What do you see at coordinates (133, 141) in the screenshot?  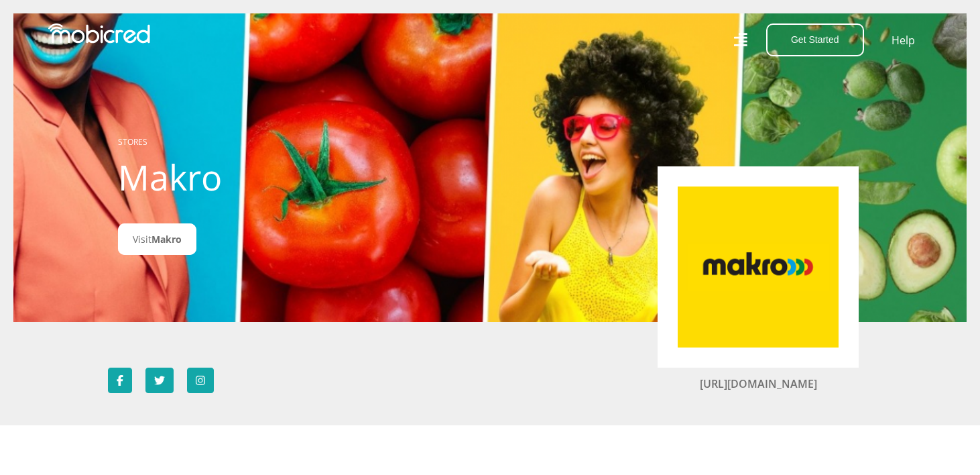 I see `a: STORES` at bounding box center [133, 141].